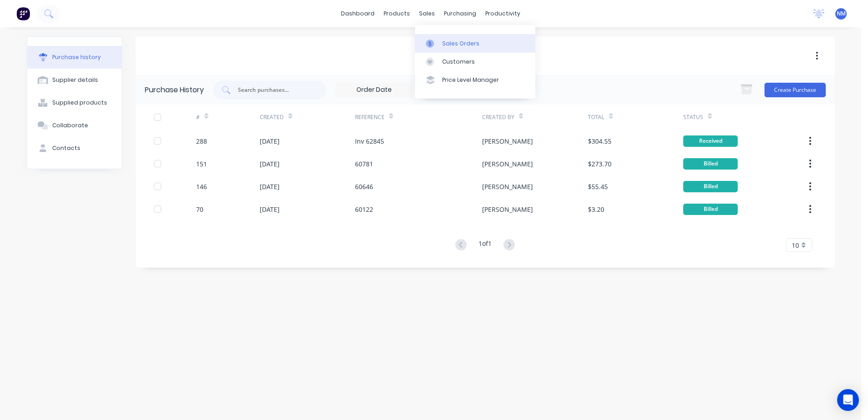  What do you see at coordinates (470, 80) in the screenshot?
I see `div: Price Level Manager` at bounding box center [470, 80].